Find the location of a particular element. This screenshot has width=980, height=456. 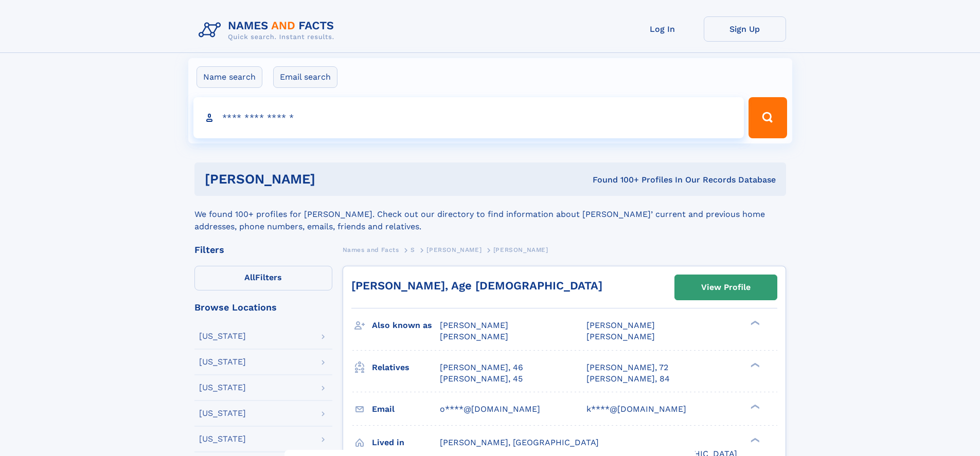

h3: Email is located at coordinates (406, 409).